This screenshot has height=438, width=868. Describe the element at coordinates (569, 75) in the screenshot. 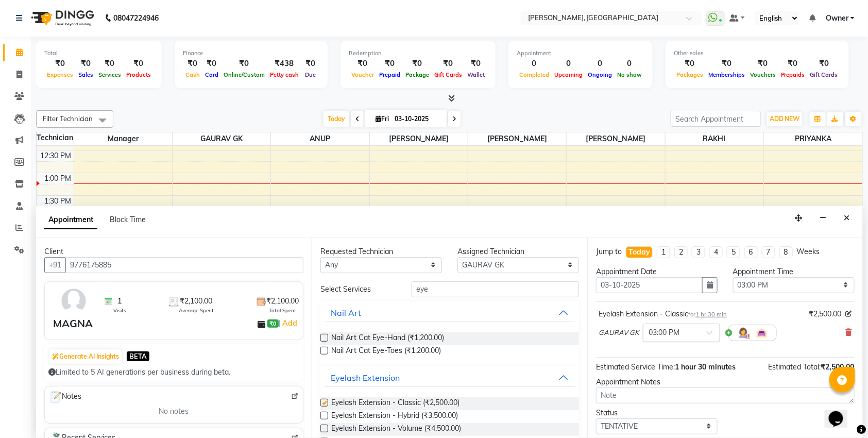

I see `span: Upcoming` at that location.